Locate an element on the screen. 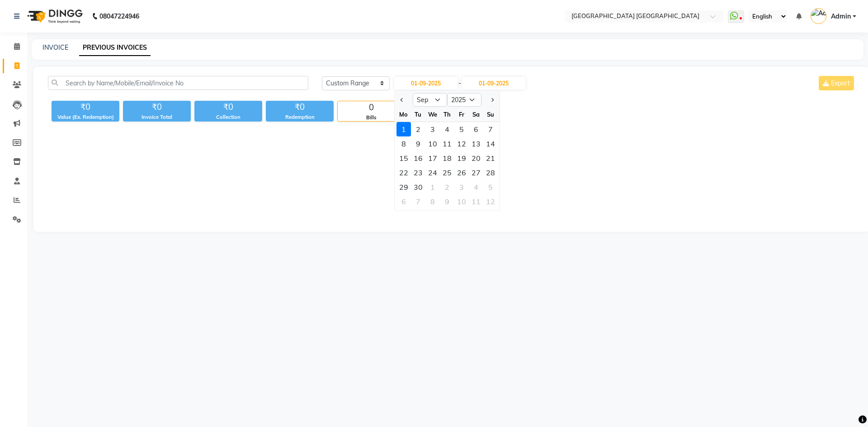 The height and width of the screenshot is (427, 868). div: Monday, September 22, 2025 is located at coordinates (404, 173).